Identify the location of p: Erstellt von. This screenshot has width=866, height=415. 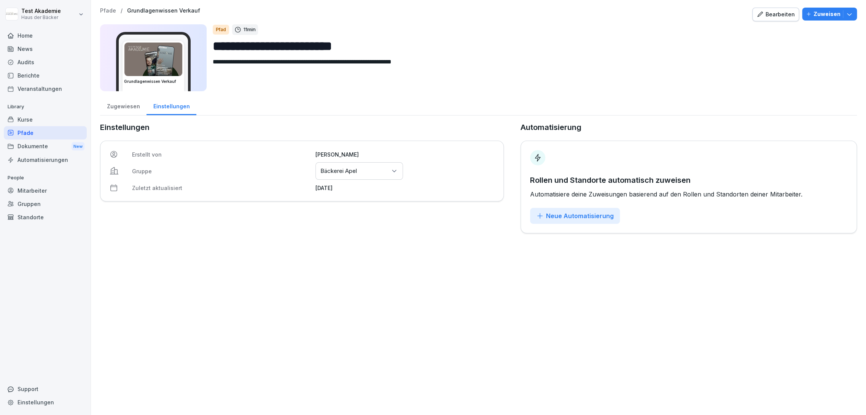
(221, 154).